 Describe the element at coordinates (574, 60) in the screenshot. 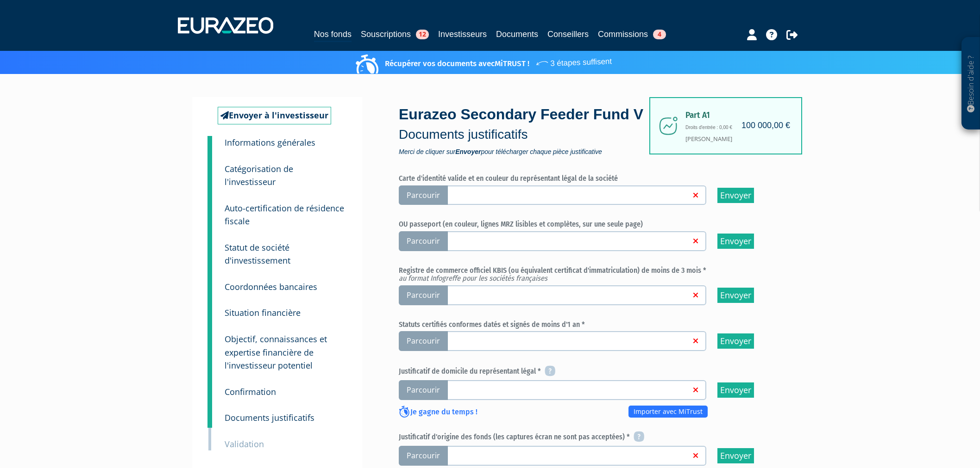

I see `span: 3 étapes suffisent` at that location.